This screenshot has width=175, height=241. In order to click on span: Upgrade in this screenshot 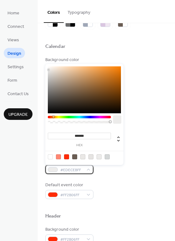, I will do `click(18, 114)`.